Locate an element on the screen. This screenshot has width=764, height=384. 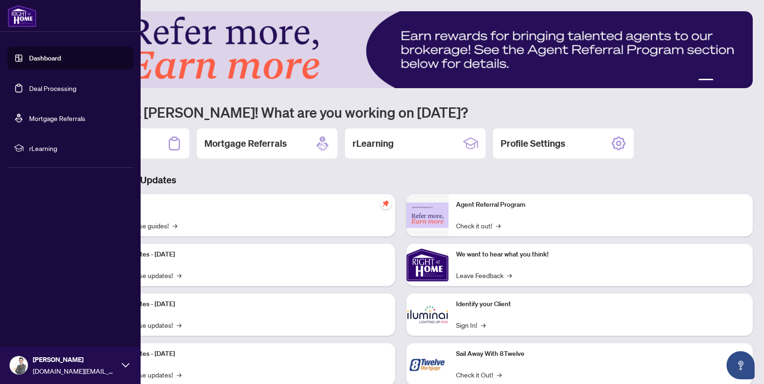
p: Agent Referral Program is located at coordinates (601, 205).